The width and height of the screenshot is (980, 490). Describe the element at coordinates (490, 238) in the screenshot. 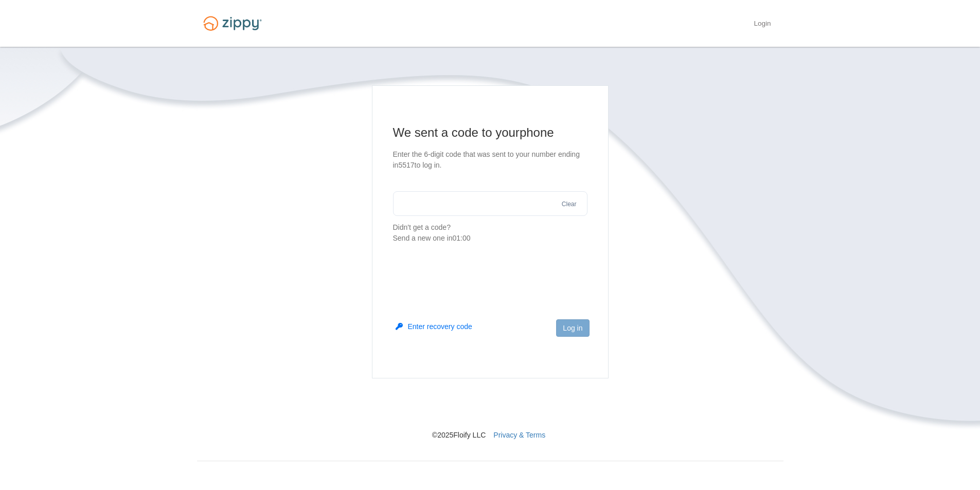

I see `div: Send a new one in 01:00` at that location.